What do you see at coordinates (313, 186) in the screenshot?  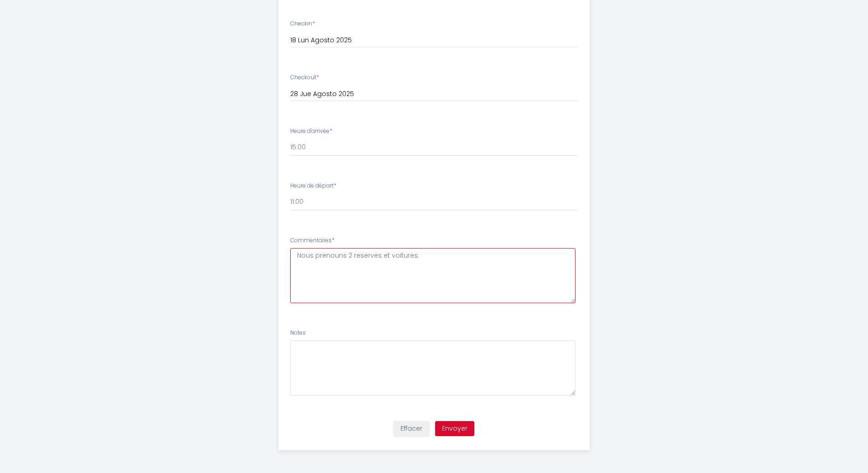 I see `label: Heure de départ` at bounding box center [313, 186].